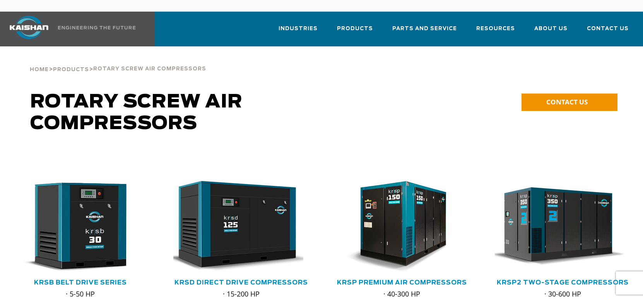  What do you see at coordinates (551, 29) in the screenshot?
I see `span: About Us` at bounding box center [551, 29].